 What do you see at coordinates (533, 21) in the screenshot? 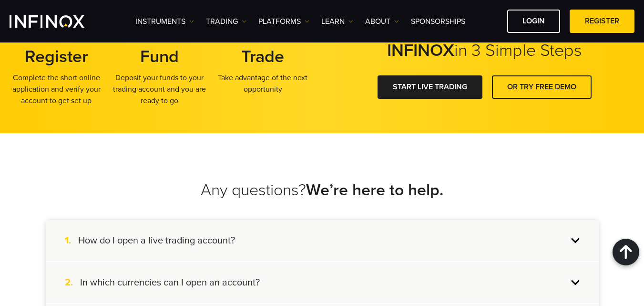
I see `a: LOGIN` at bounding box center [533, 21].